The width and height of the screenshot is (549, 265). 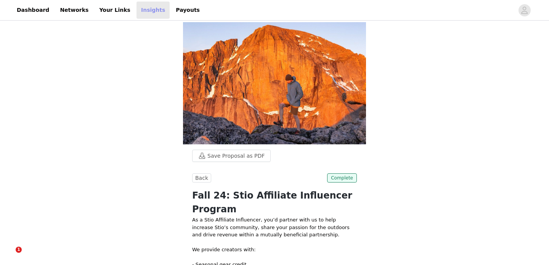 I want to click on span: Complete, so click(x=342, y=178).